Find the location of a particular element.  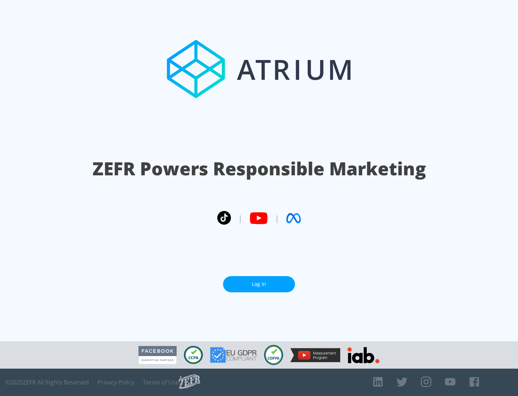

img: YouTube Measurement Program is located at coordinates (315, 355).